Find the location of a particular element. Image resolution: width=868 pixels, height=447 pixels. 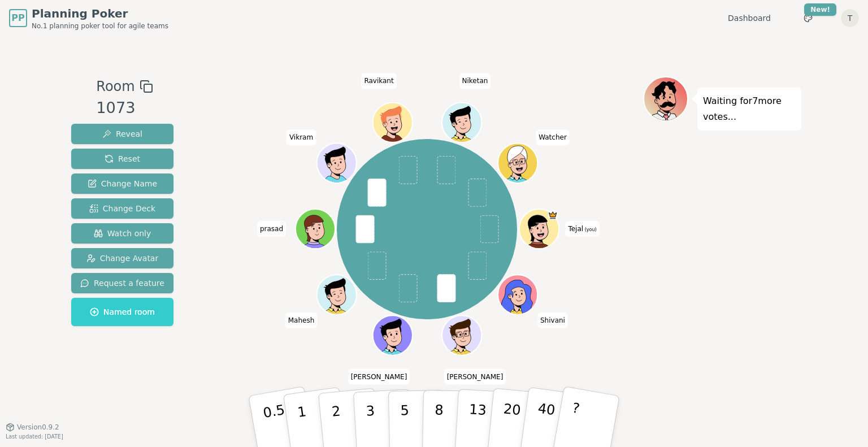

span: Version 0.9.2 is located at coordinates (38, 427).